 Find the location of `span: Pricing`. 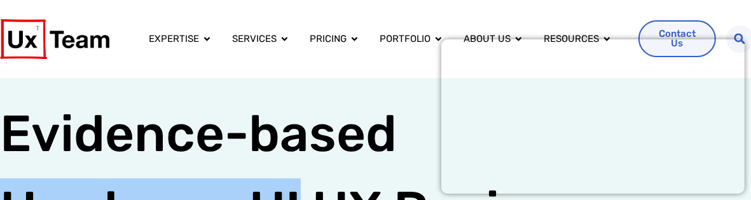

span: Pricing is located at coordinates (328, 39).